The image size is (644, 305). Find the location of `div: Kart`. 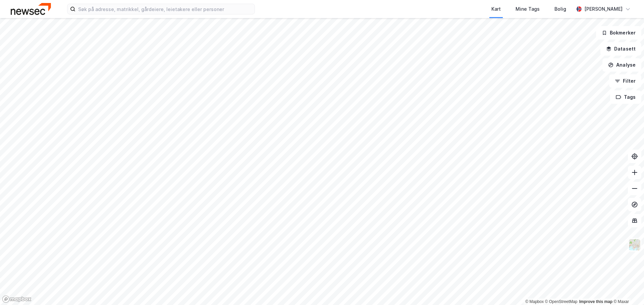

div: Kart is located at coordinates (496, 9).